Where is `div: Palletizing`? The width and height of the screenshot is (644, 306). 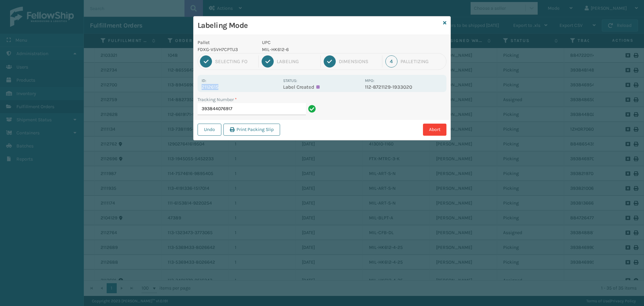
div: Palletizing is located at coordinates (422, 61).